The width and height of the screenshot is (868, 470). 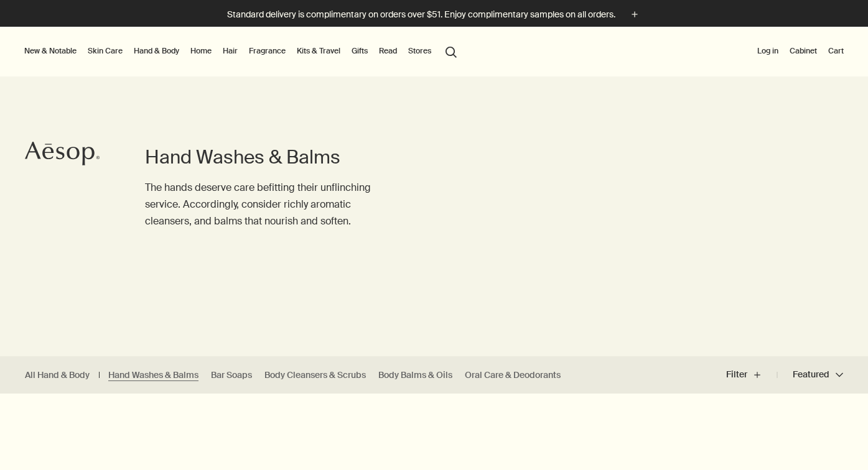 I want to click on button: New & Notable, so click(x=51, y=51).